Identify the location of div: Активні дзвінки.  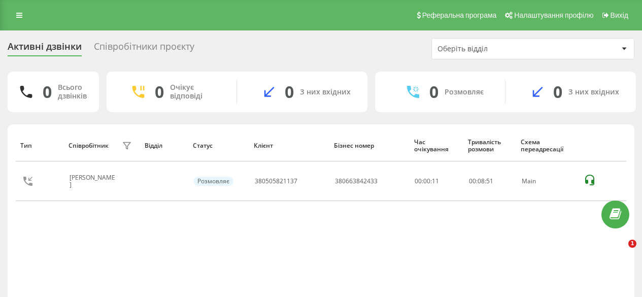
(45, 49).